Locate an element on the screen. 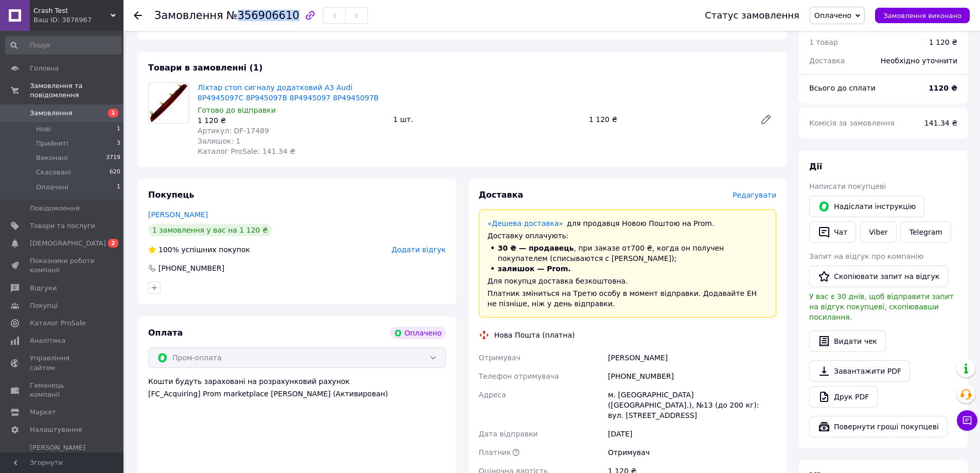  div: 1 шт. is located at coordinates (486, 120).